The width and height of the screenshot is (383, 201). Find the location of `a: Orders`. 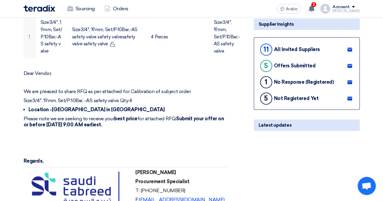

a: Orders is located at coordinates (116, 9).